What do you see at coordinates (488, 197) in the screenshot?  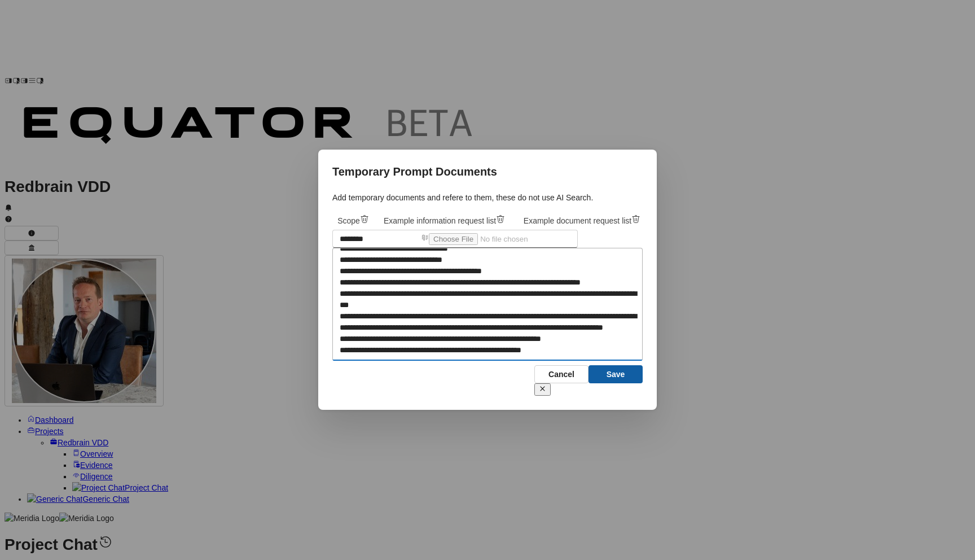 I see `p: Add temporary documents and refere to them, these do not use AI Search.` at bounding box center [488, 197].